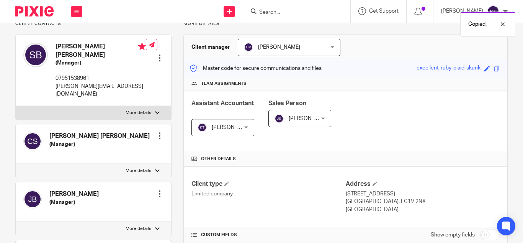 Image resolution: width=523 pixels, height=243 pixels. I want to click on h4: CUSTOM FIELDS, so click(269, 235).